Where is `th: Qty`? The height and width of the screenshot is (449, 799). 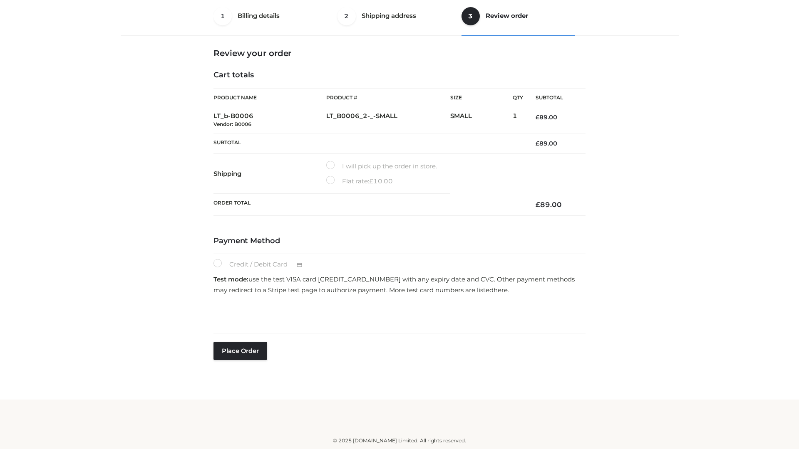
th: Qty is located at coordinates (517, 98).